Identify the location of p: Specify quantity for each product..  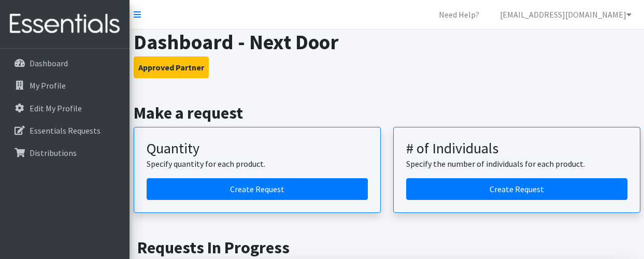
(257, 164).